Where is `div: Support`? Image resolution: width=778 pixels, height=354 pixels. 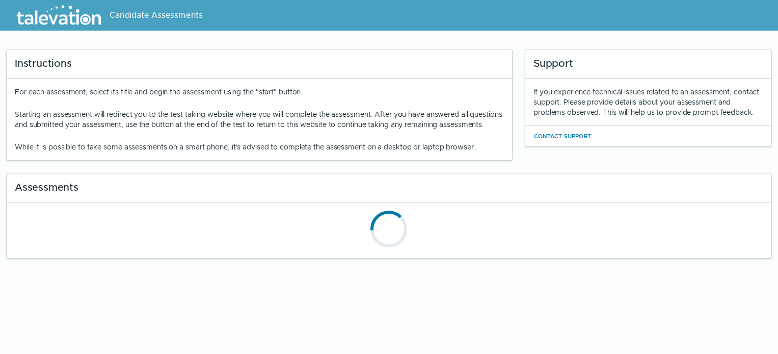 div: Support is located at coordinates (648, 64).